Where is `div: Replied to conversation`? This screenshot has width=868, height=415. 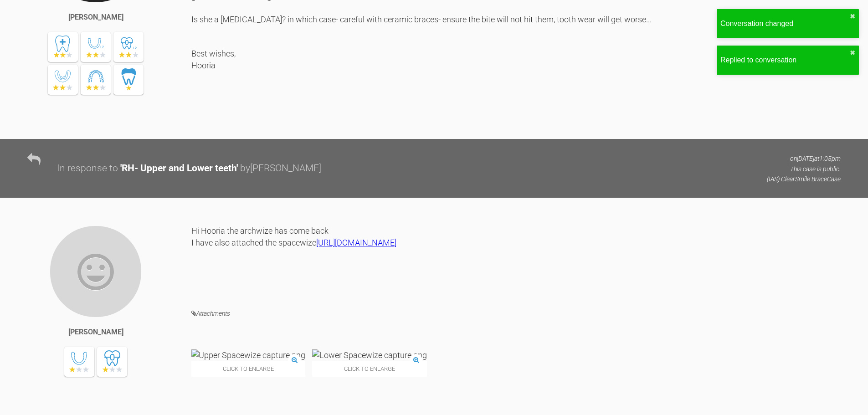 div: Replied to conversation is located at coordinates (785, 60).